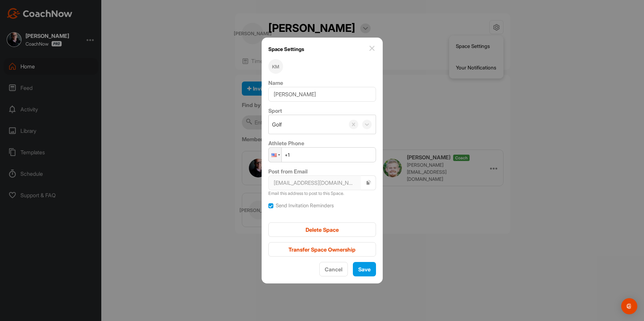  Describe the element at coordinates (305, 205) in the screenshot. I see `label: Send Invitation Reminders` at that location.